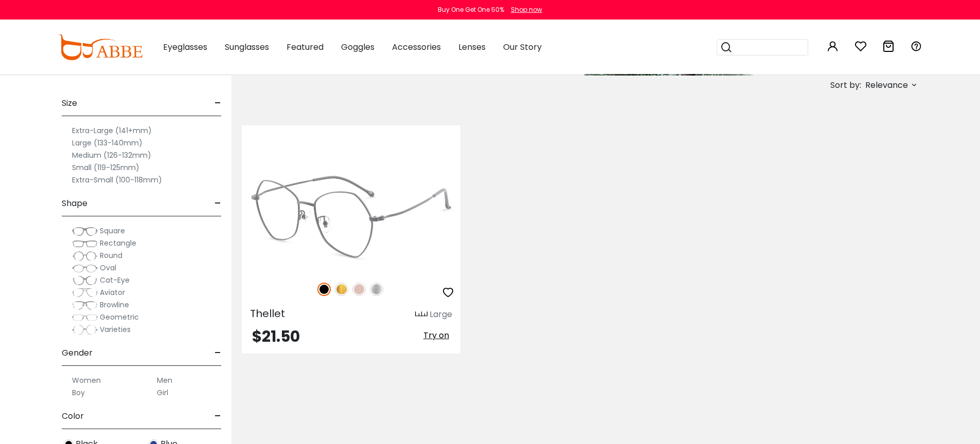 The height and width of the screenshot is (444, 980). What do you see at coordinates (522, 46) in the screenshot?
I see `span: Our Story` at bounding box center [522, 46].